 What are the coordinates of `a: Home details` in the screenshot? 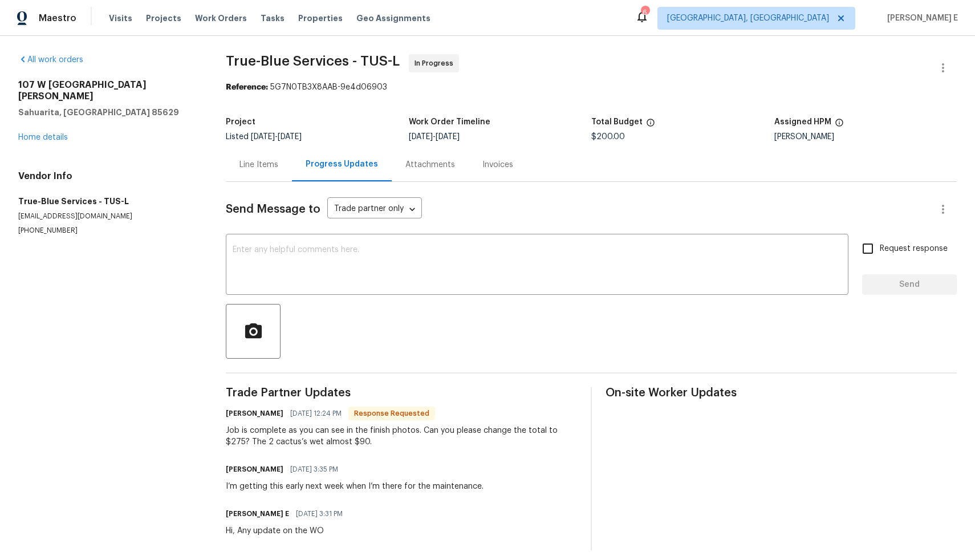 It's located at (43, 138).